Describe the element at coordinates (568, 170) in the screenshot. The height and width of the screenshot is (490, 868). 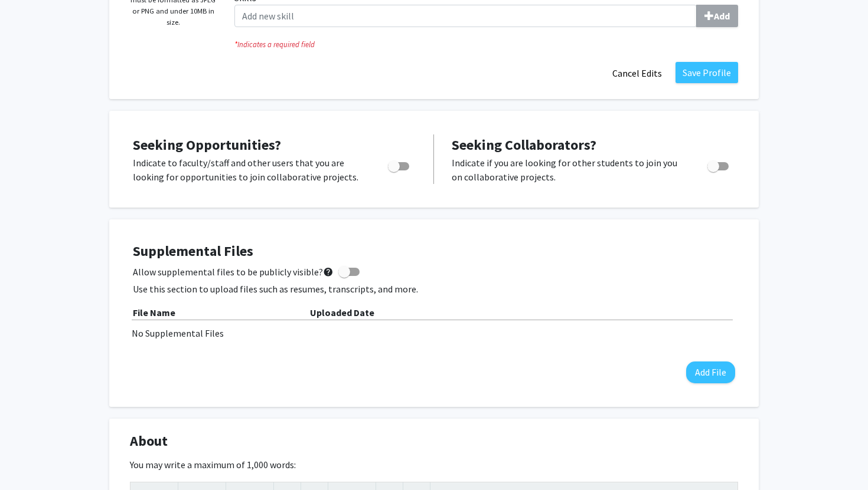
I see `p: Indicate if you are looking for other students to join you on collaborative projects.` at that location.